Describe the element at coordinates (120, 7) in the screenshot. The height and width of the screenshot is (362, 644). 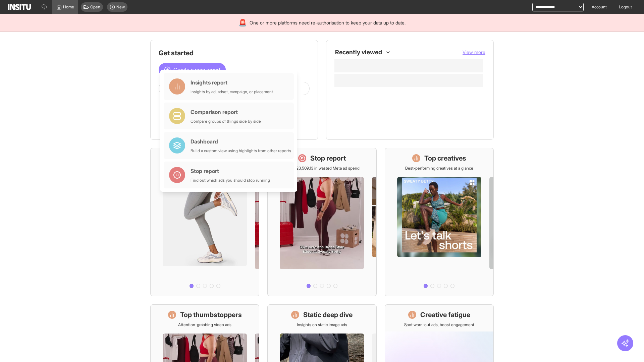
I see `span: New` at that location.